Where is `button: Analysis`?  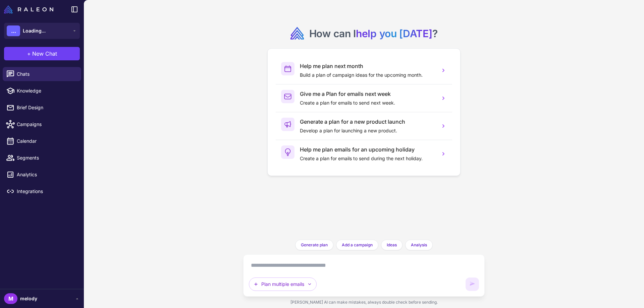
button: Analysis is located at coordinates (419, 245).